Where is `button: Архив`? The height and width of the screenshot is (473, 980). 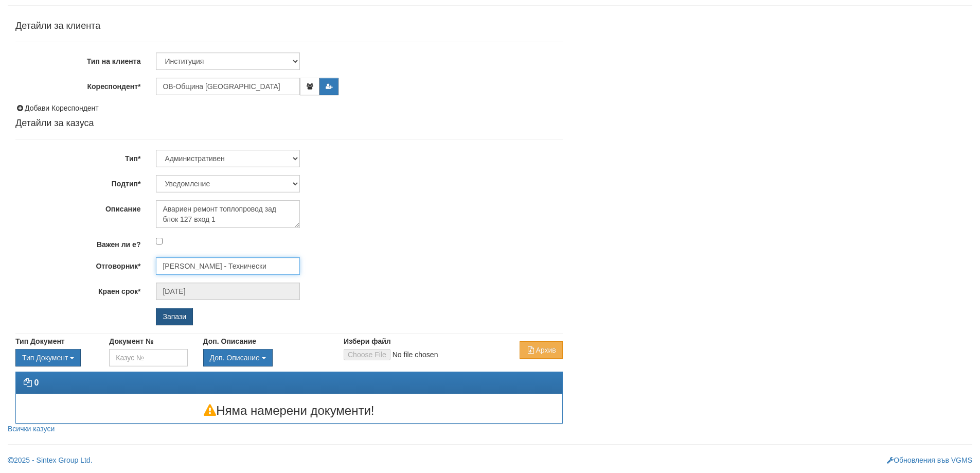
button: Архив is located at coordinates (540, 350).